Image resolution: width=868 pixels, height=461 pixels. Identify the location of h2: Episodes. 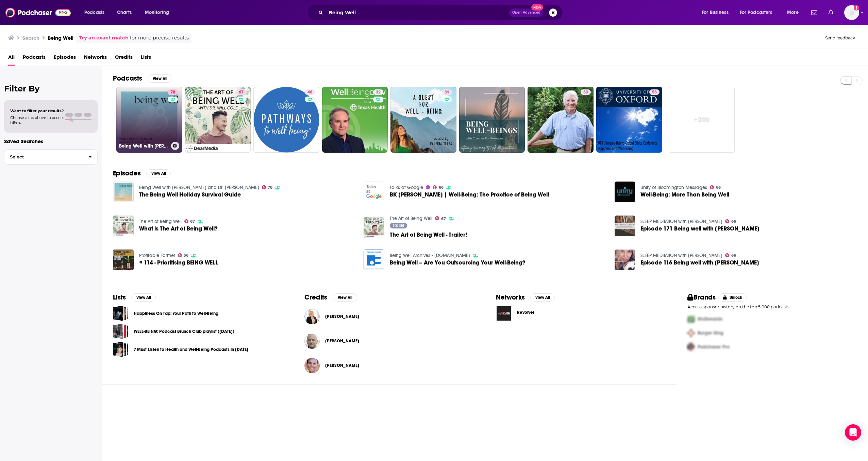
(127, 173).